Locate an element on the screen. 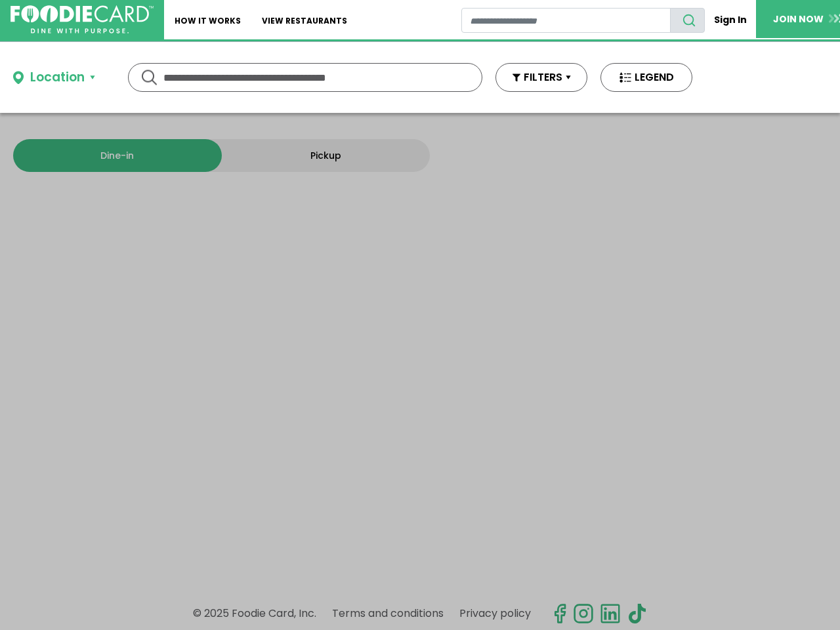  input: restaurant search is located at coordinates (566, 20).